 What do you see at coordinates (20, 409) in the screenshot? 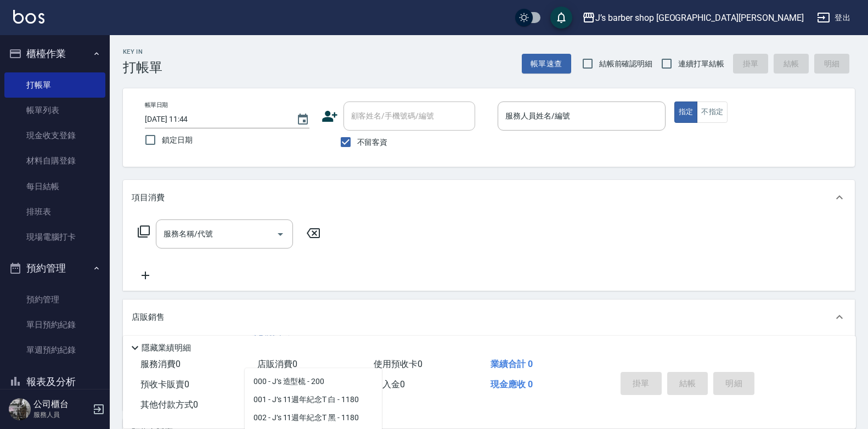
I see `img: Person` at bounding box center [20, 409].